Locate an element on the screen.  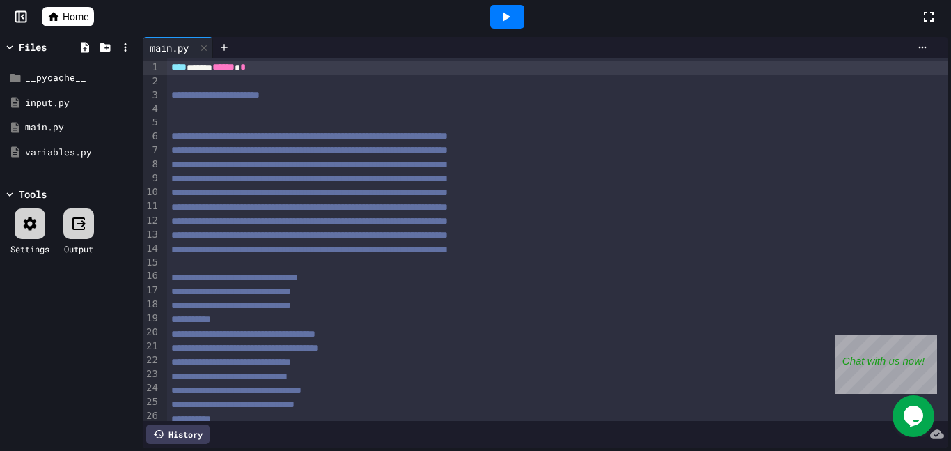
div: 19 is located at coordinates (151, 318).